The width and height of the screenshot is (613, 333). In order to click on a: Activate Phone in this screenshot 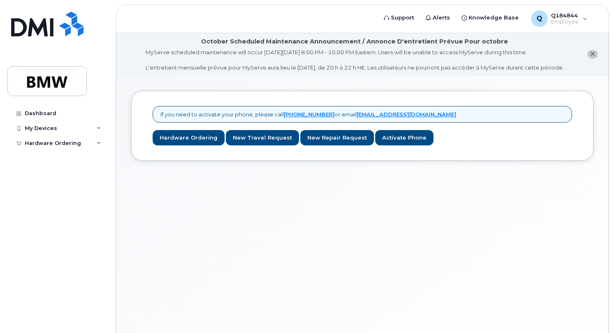, I will do `click(404, 137)`.